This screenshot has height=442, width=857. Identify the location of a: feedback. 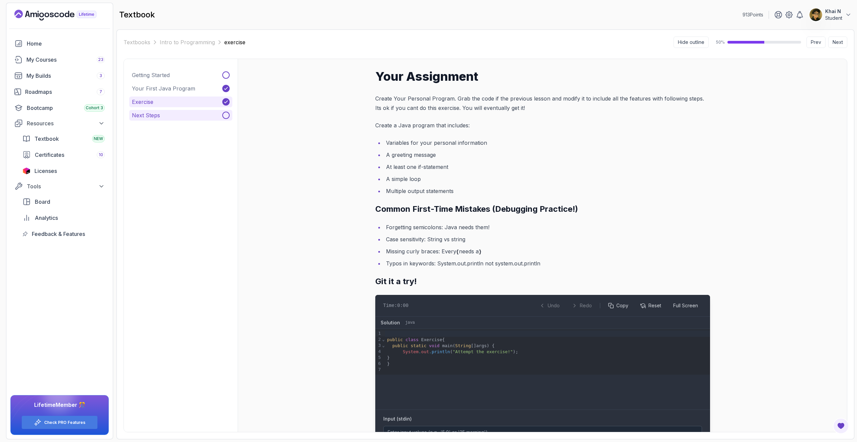
(64, 234).